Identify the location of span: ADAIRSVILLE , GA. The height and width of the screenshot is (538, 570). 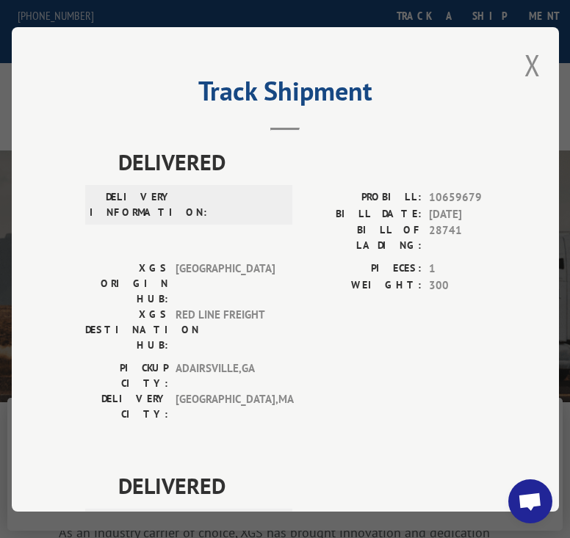
(225, 376).